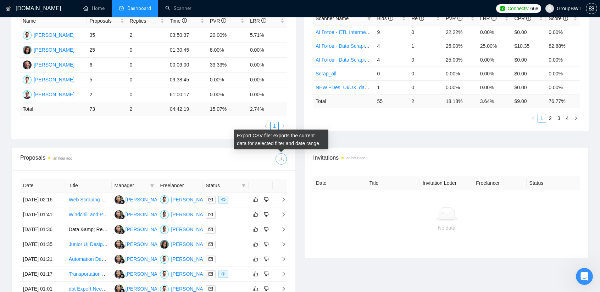 This screenshot has height=292, width=600. Describe the element at coordinates (460, 32) in the screenshot. I see `td: 22.22%` at that location.